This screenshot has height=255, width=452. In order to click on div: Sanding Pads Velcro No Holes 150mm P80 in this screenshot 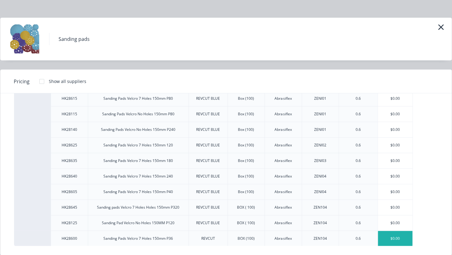, I will do `click(138, 114)`.